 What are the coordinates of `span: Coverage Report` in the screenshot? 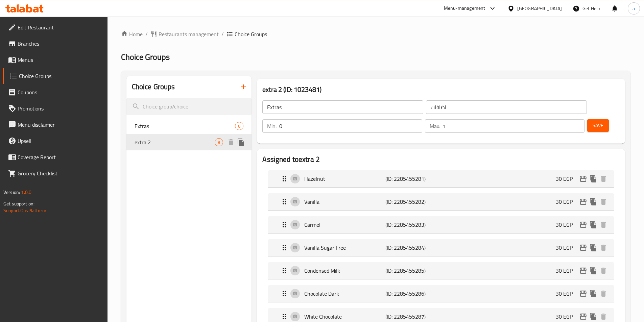 It's located at (60, 157).